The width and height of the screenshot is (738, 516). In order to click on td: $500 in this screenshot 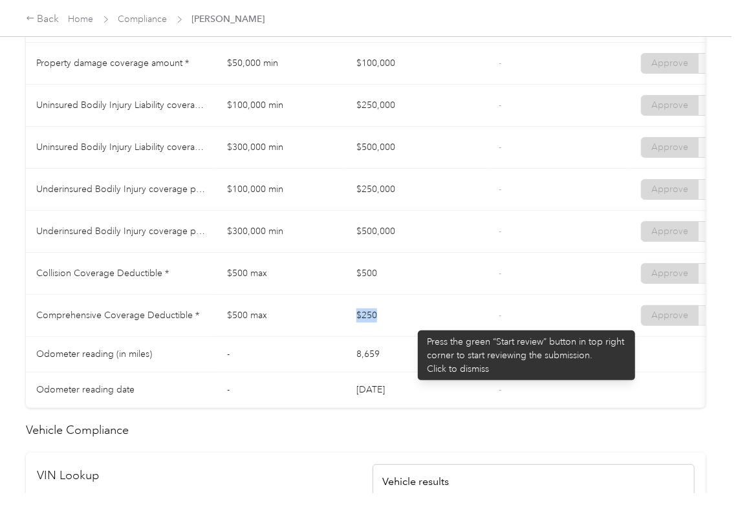, I will do `click(417, 274)`.